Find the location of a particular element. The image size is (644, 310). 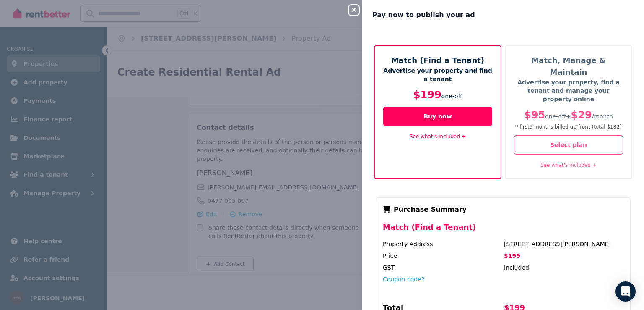

p: * first 3 month s billed up-front (total $182 ) is located at coordinates (569, 127).